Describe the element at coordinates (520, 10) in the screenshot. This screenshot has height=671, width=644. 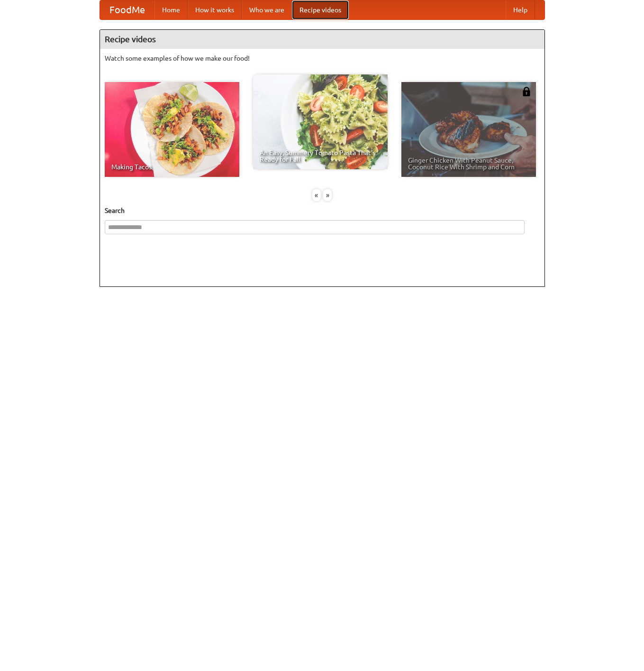
I see `a: Help` at that location.